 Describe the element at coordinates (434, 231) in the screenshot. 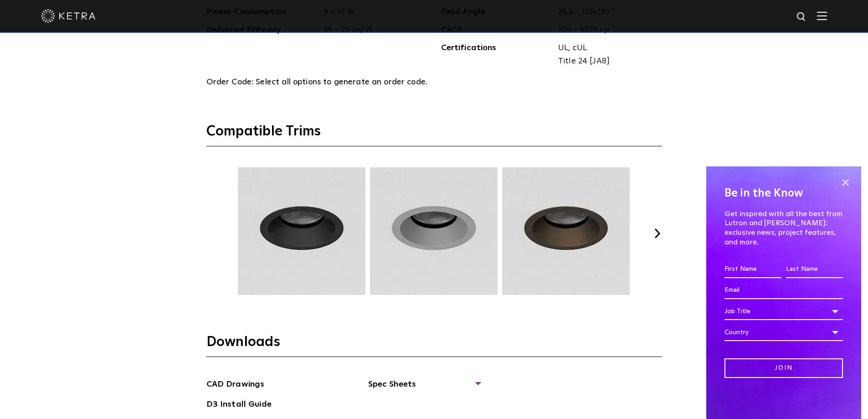

I see `img: TRM003.webp` at that location.